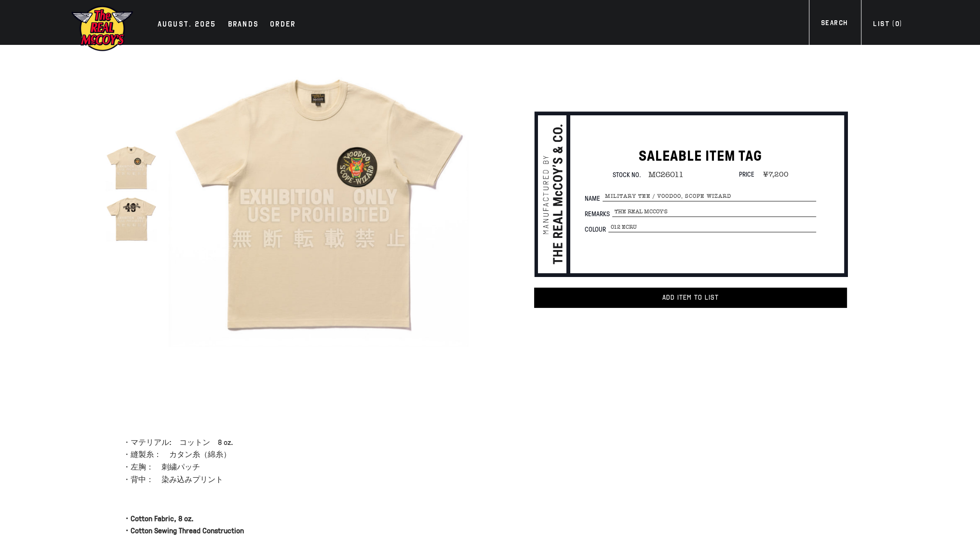 The image size is (980, 540). I want to click on a: AUGUST. 2025, so click(187, 25).